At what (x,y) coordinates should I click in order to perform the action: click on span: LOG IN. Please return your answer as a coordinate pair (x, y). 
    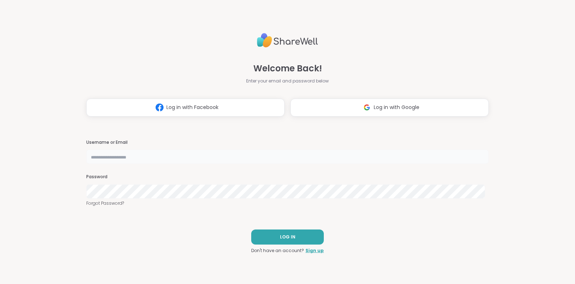
    Looking at the image, I should click on (287, 237).